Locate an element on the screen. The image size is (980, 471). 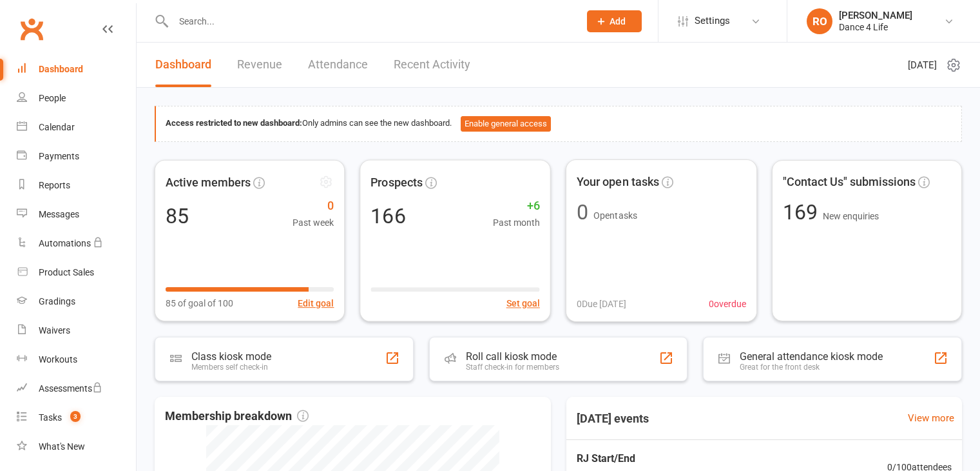
button: Edit goal is located at coordinates (316, 302).